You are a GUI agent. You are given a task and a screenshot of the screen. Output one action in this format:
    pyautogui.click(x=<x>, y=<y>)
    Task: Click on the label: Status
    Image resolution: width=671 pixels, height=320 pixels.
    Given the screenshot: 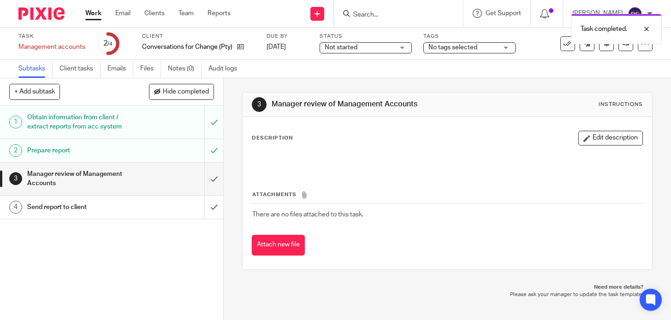 What is the action you would take?
    pyautogui.click(x=366, y=36)
    